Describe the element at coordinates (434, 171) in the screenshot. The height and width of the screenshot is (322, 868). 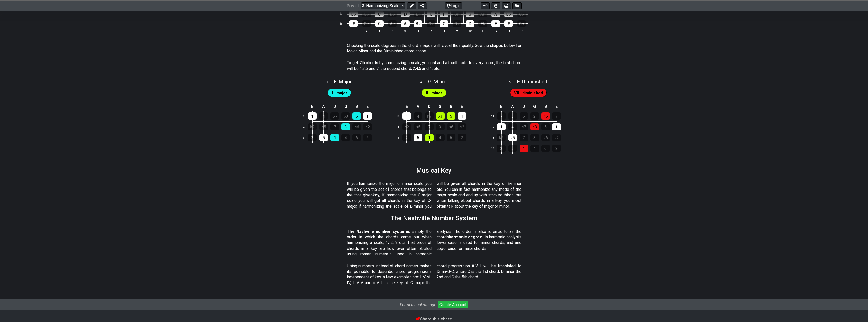
I see `h2: Musical Key` at that location.